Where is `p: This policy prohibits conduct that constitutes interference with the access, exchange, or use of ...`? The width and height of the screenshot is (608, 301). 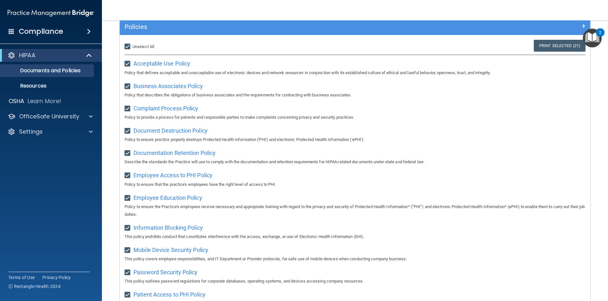
p: This policy prohibits conduct that constitutes interference with the access, exchange, or use of ... is located at coordinates (355, 237).